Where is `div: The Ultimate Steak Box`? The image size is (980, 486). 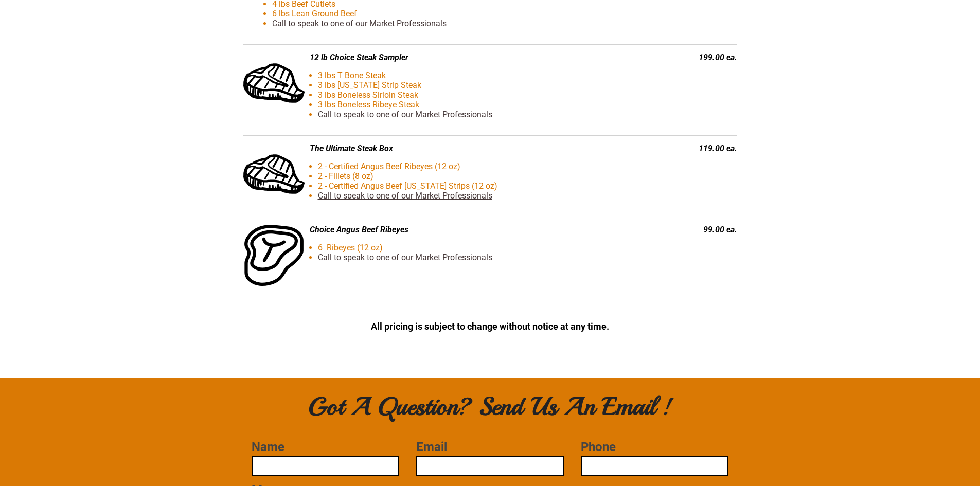
div: The Ultimate Steak Box is located at coordinates (438, 148).